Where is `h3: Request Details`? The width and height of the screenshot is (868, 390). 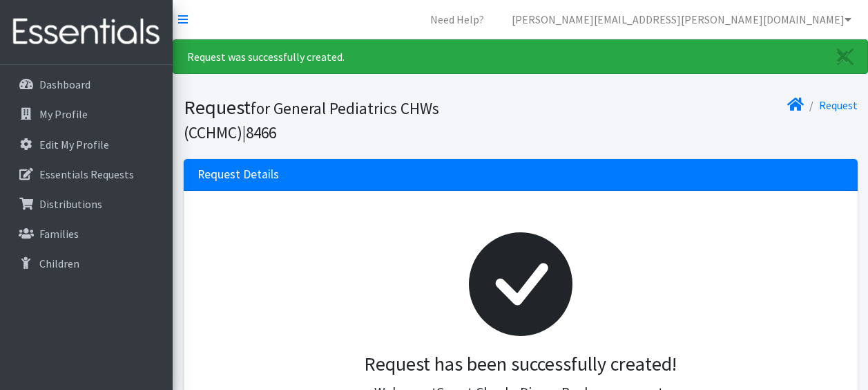 h3: Request Details is located at coordinates (238, 174).